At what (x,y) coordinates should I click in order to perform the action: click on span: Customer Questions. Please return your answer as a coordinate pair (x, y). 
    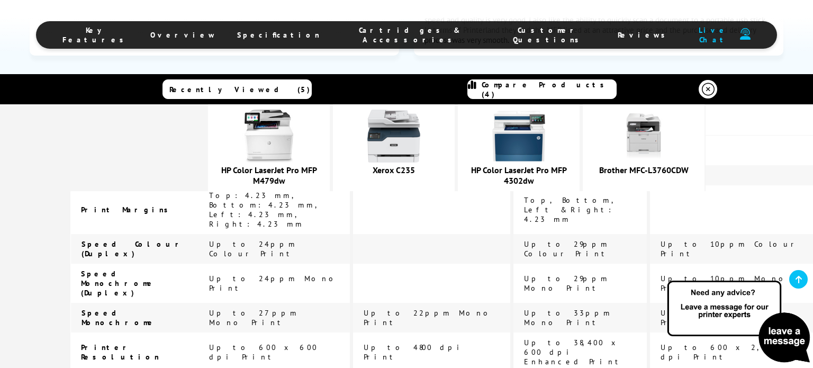
    Looking at the image, I should click on (548, 35).